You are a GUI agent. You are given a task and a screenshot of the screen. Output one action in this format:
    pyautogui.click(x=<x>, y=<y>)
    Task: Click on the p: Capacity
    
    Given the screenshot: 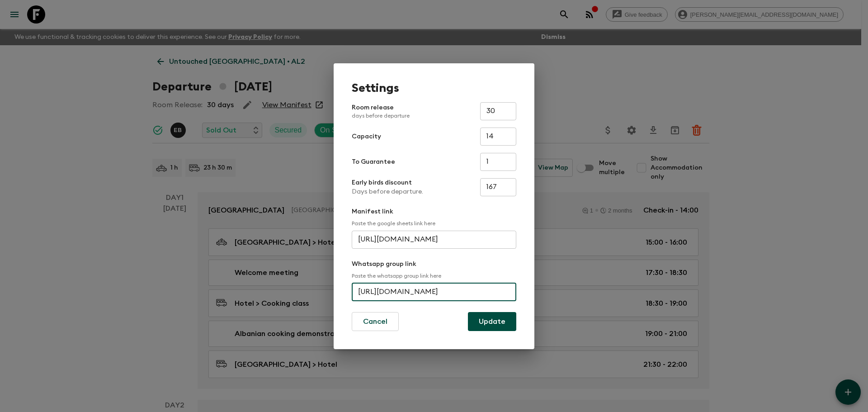 What is the action you would take?
    pyautogui.click(x=366, y=136)
    